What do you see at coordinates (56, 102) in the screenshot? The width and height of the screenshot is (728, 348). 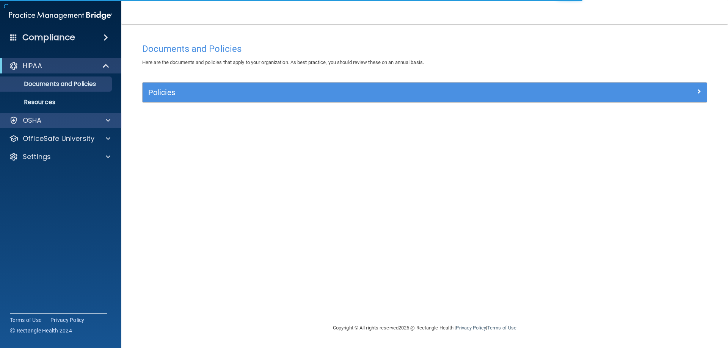 I see `p: Resources` at bounding box center [56, 102].